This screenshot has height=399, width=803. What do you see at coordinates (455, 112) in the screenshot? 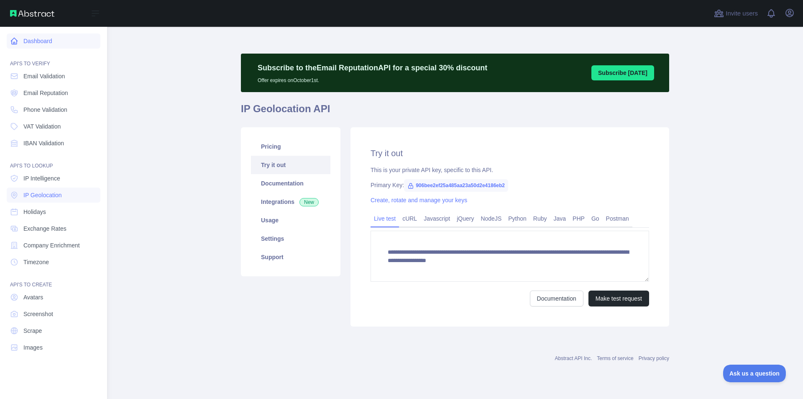
I see `h1: IP Geolocation API` at bounding box center [455, 112].